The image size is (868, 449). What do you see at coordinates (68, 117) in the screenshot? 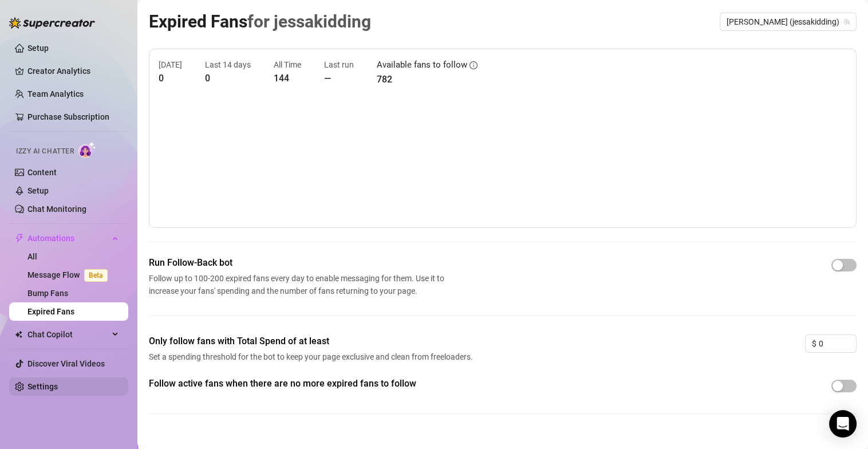
I see `a: Purchase Subscription` at bounding box center [68, 117].